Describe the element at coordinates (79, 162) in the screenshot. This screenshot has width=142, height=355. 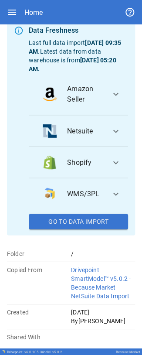
I see `button: data_logoShopify` at that location.